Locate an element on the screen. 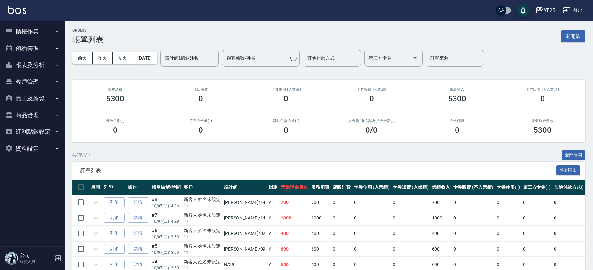  th: 第三方卡券(-) is located at coordinates (537, 187).